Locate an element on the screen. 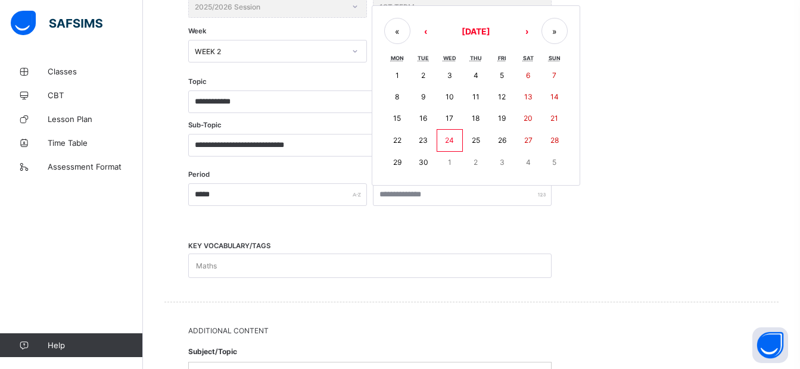  button: September 8, 2025 is located at coordinates (397, 97).